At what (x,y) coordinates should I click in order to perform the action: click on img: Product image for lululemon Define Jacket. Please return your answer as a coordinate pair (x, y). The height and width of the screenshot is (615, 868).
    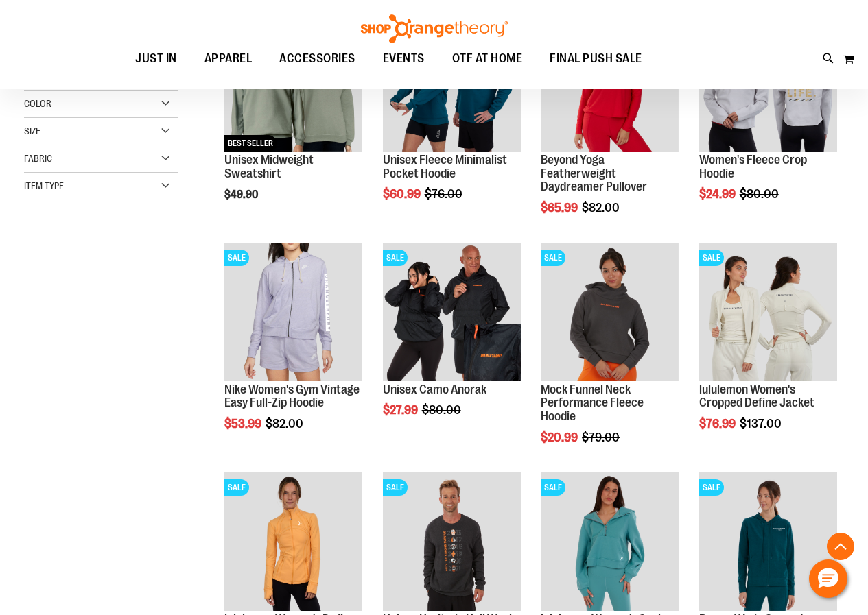
    Looking at the image, I should click on (293, 541).